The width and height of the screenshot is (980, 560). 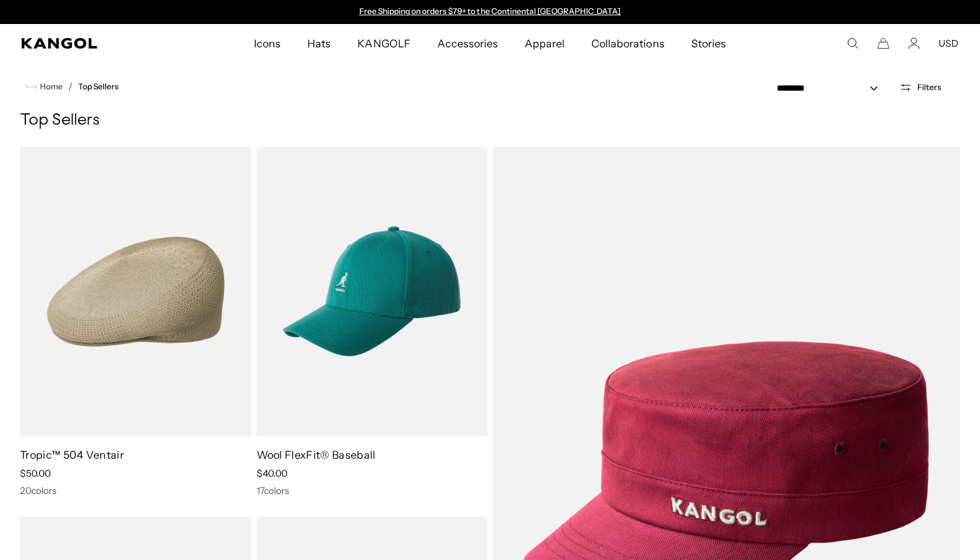 What do you see at coordinates (853, 43) in the screenshot?
I see `summary: Search here` at bounding box center [853, 43].